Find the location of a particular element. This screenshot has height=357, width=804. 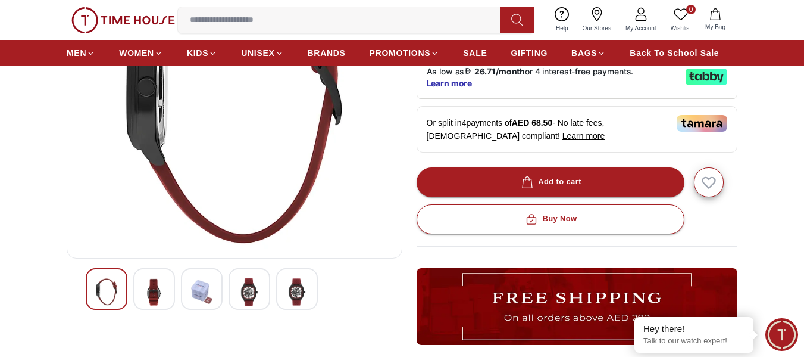

span: 0 is located at coordinates (691, 10).